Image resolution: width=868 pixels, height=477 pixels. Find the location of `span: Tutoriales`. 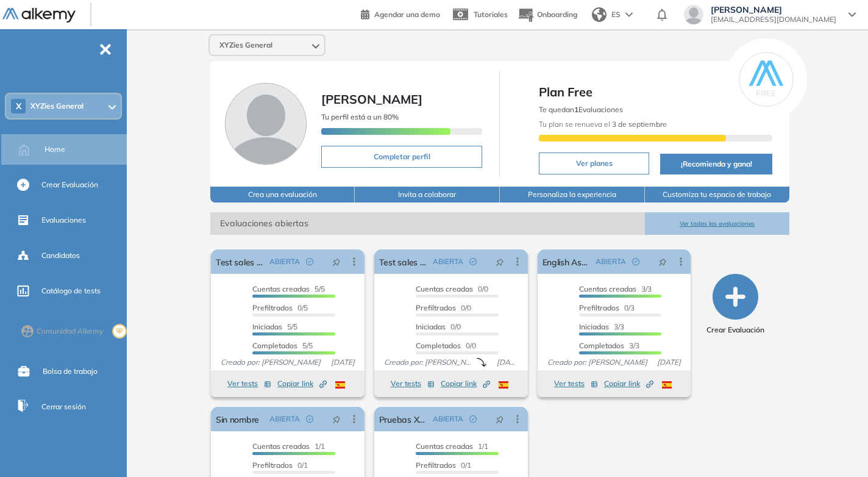

span: Tutoriales is located at coordinates (490, 14).